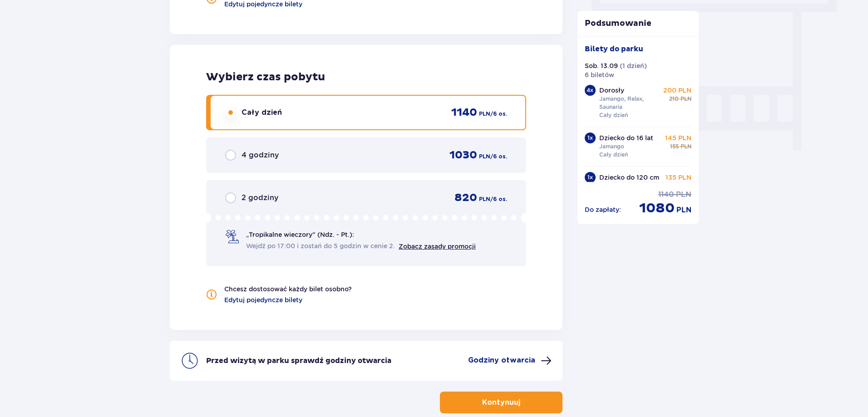  What do you see at coordinates (614, 49) in the screenshot?
I see `p: Bilety do parku` at bounding box center [614, 49].